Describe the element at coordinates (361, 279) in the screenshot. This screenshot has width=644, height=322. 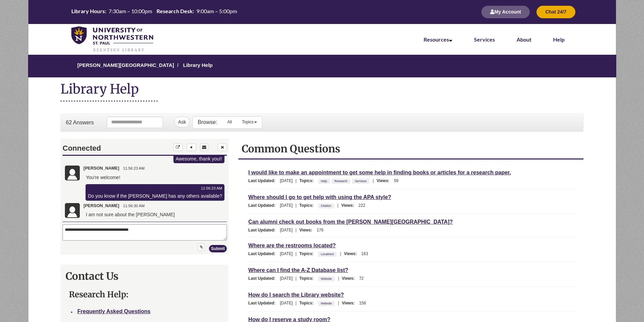
I see `span: 72` at that location.